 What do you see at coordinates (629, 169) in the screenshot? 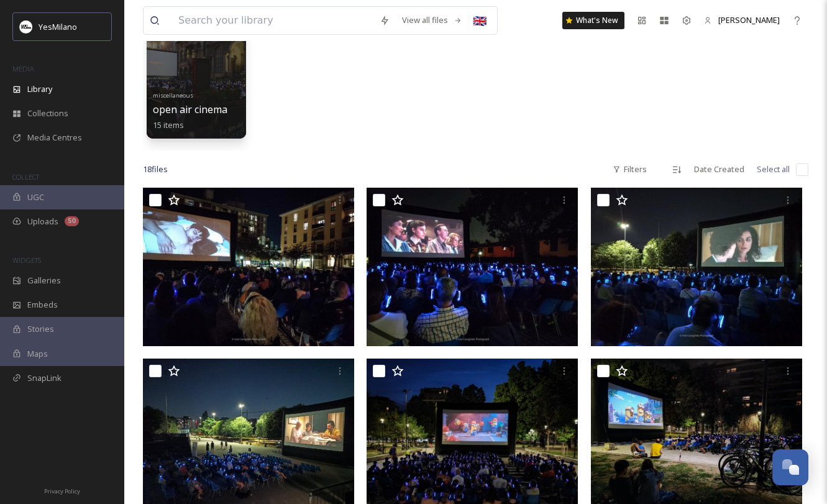
I see `div: Filters` at bounding box center [629, 169].